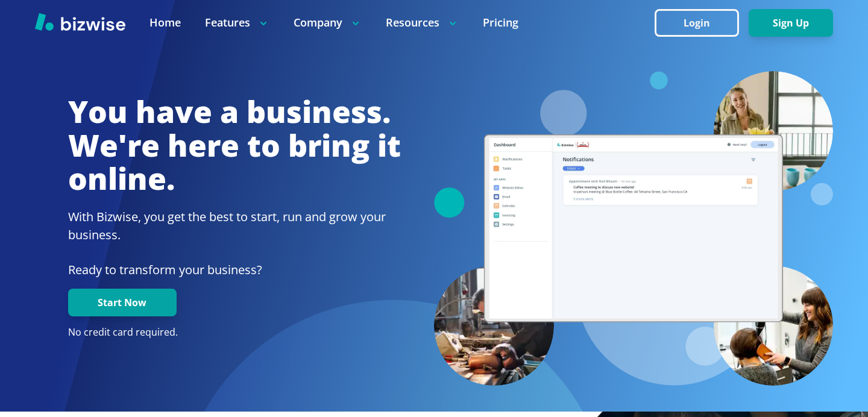 The image size is (868, 417). Describe the element at coordinates (234, 146) in the screenshot. I see `h1: You have a business. We're here to bring it online.` at that location.